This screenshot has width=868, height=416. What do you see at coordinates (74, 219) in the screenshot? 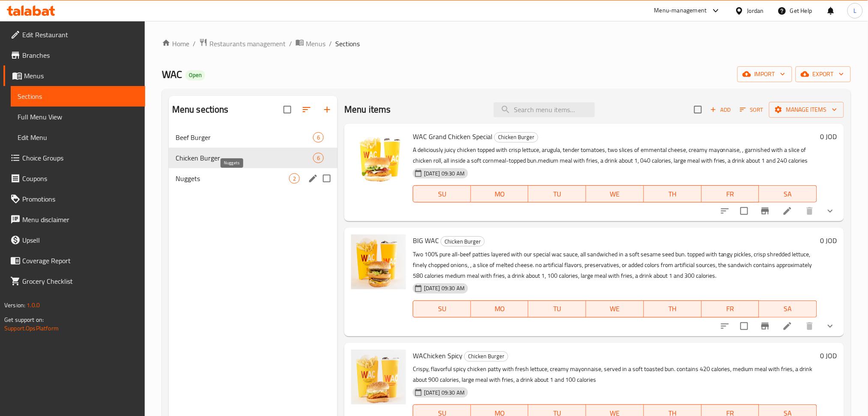
I see `a: Menu disclaimer` at bounding box center [74, 219].